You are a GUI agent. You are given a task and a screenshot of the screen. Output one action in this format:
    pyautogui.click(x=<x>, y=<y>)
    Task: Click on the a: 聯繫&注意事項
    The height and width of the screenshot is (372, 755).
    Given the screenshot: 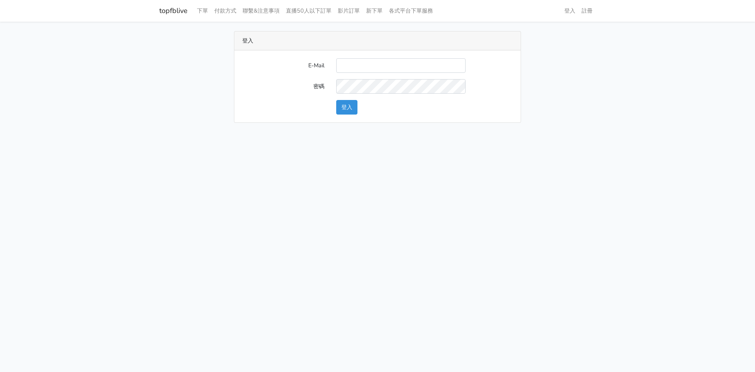 What is the action you would take?
    pyautogui.click(x=261, y=11)
    